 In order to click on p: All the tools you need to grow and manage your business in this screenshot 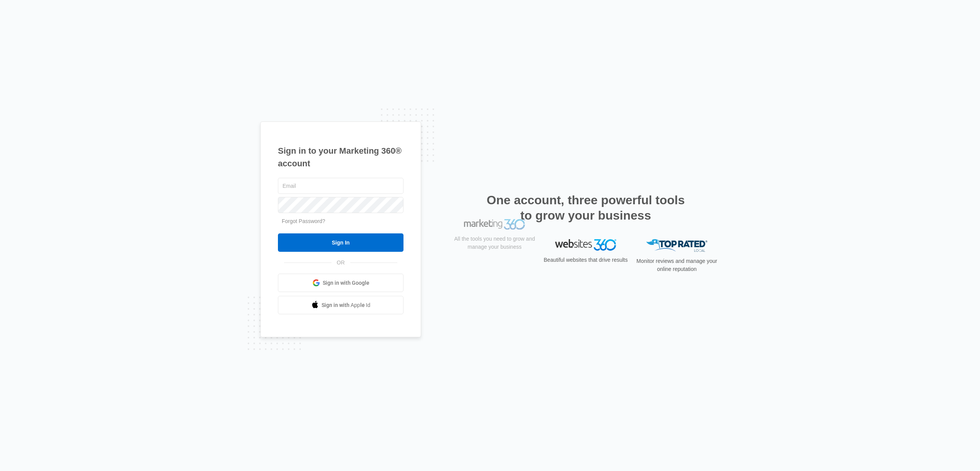, I will do `click(495, 263)`.